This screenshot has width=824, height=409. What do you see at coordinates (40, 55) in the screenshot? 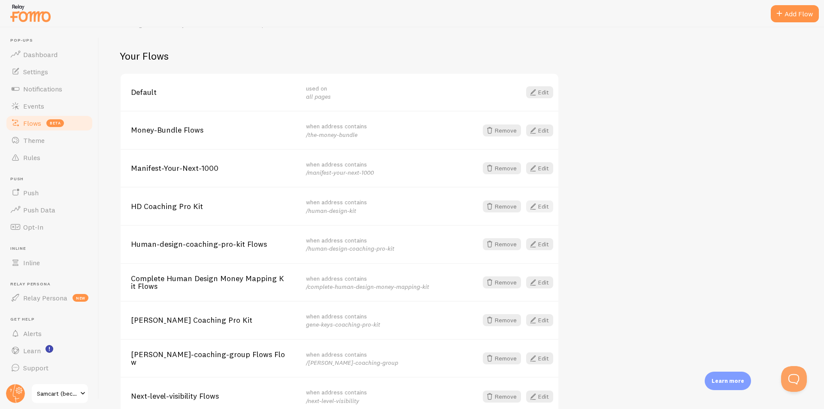
I see `span: Dashboard` at bounding box center [40, 55].